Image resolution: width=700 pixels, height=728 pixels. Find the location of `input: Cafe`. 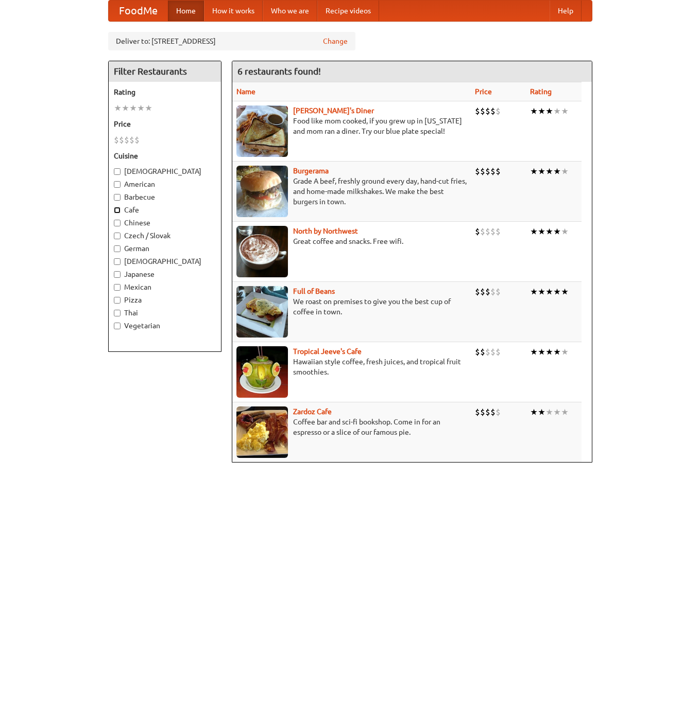

input: Cafe is located at coordinates (117, 210).